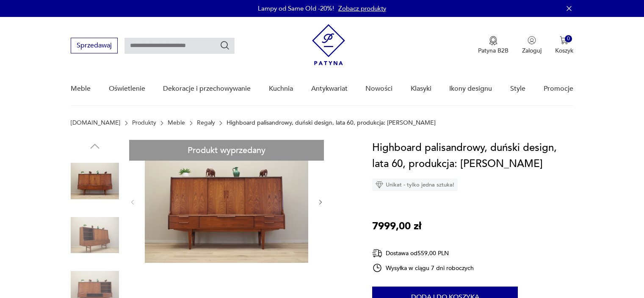 The width and height of the screenshot is (644, 298). What do you see at coordinates (380, 185) in the screenshot?
I see `img: Ikona diamentu` at bounding box center [380, 185].